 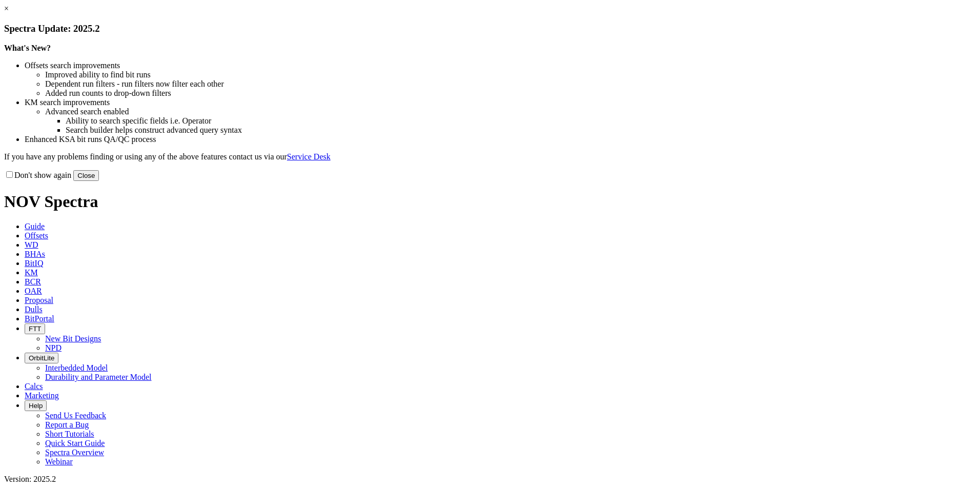 I want to click on li: Search builder helps construct advanced query syntax, so click(x=521, y=130).